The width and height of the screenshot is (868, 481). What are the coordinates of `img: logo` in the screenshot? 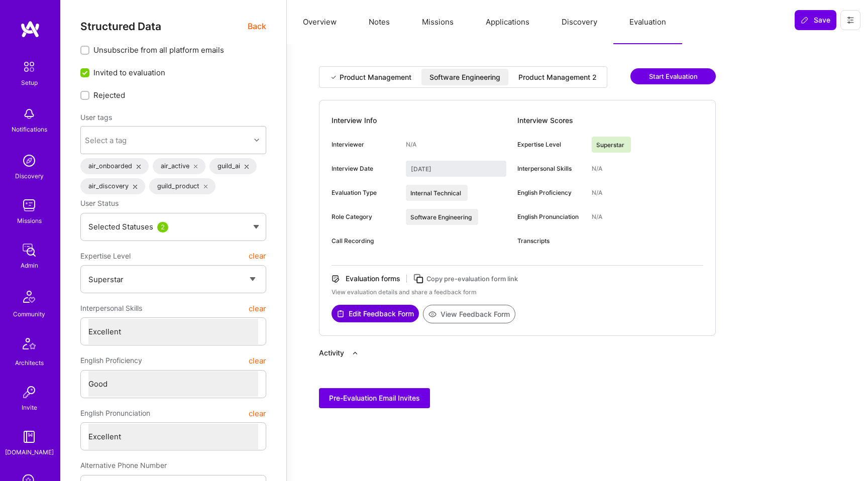 It's located at (30, 29).